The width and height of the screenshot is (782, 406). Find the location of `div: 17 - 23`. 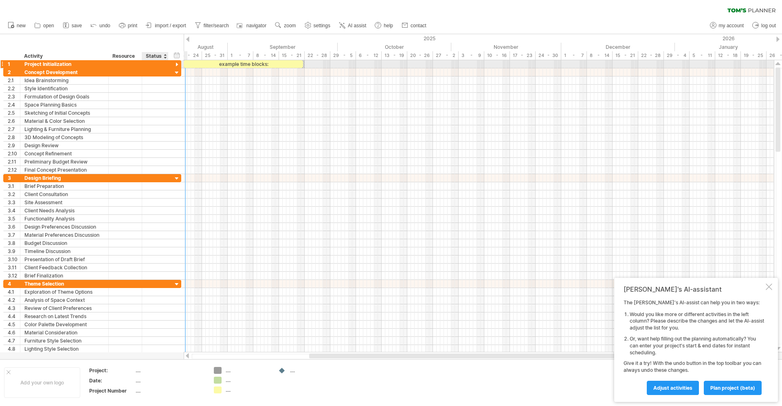

div: 17 - 23 is located at coordinates (522, 55).